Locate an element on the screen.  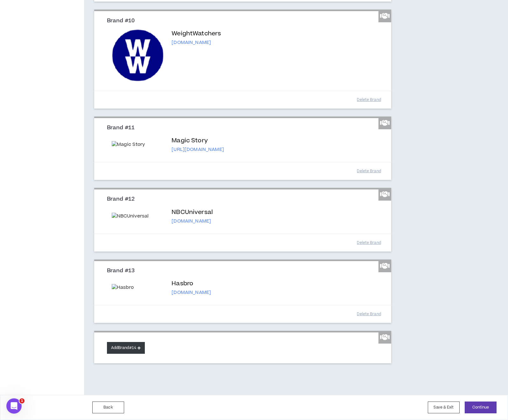
span: 1 is located at coordinates (22, 401).